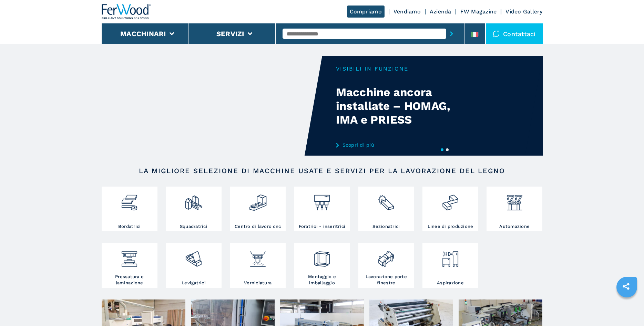 This screenshot has width=644, height=326. What do you see at coordinates (212, 106) in the screenshot?
I see `video: Your browser does not support the video tag.` at bounding box center [212, 106].